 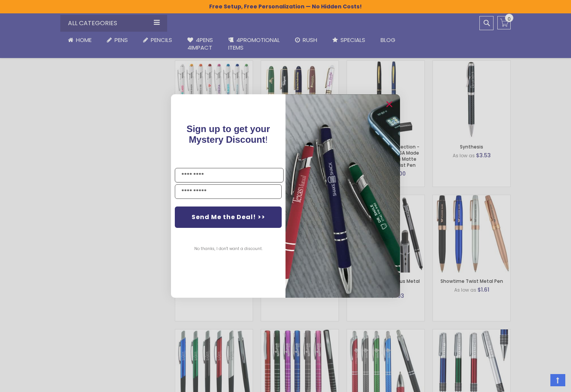 What do you see at coordinates (228, 134) in the screenshot?
I see `span: Sign up to get your Mystery Discount` at bounding box center [228, 134].